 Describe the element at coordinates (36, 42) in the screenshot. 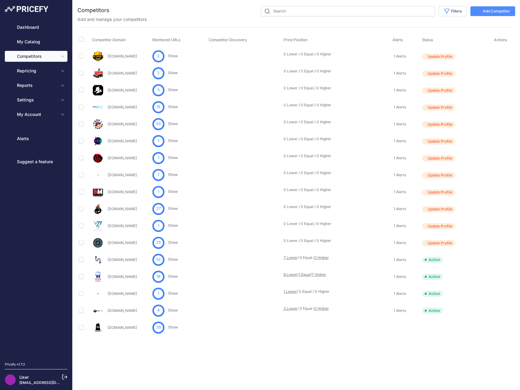

I see `a: My Catalog` at that location.